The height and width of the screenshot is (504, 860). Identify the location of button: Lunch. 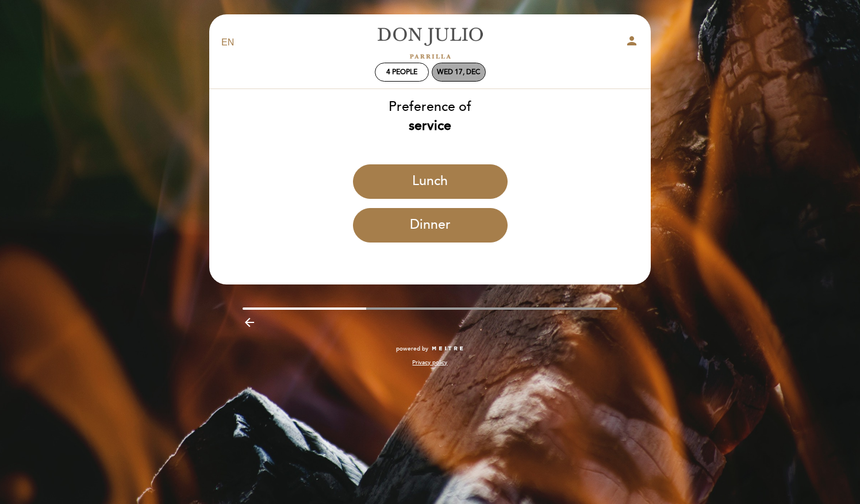
(430, 181).